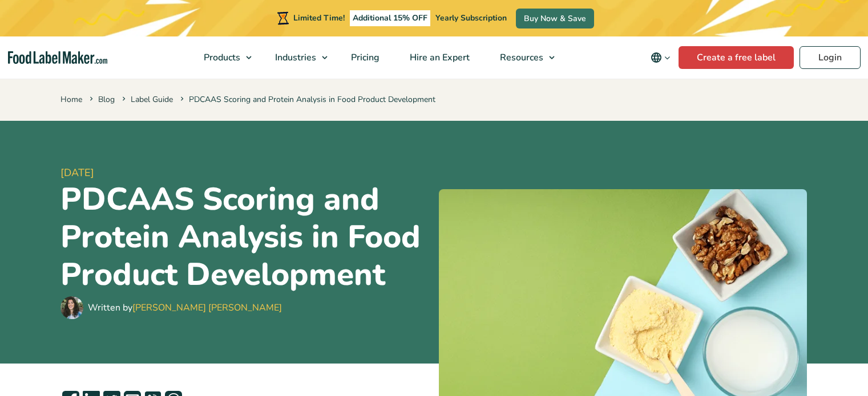 This screenshot has height=396, width=868. Describe the element at coordinates (830, 57) in the screenshot. I see `a: Login` at that location.